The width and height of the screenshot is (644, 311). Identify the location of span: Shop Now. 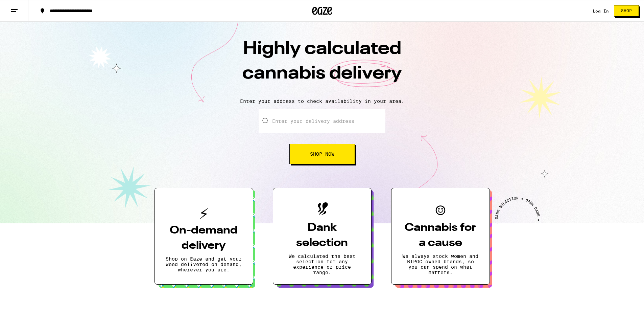
(322, 154).